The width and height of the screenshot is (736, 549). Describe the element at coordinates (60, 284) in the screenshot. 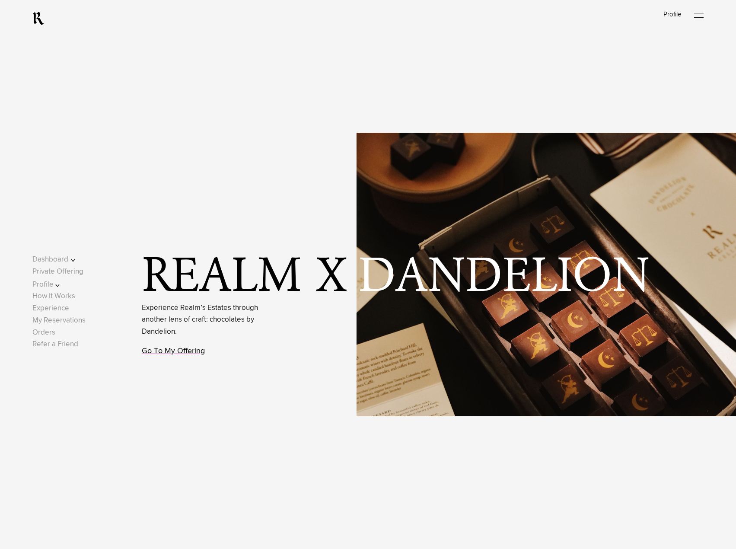

I see `button: Profile` at that location.